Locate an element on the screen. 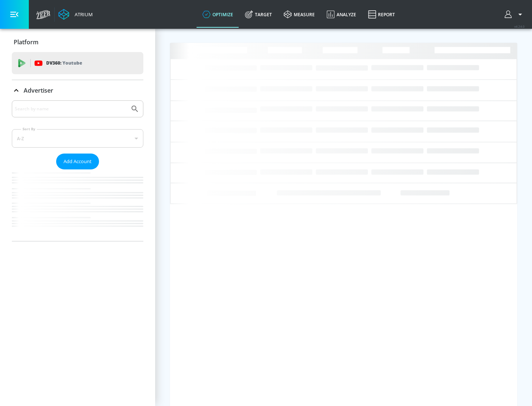 This screenshot has height=406, width=532. p: Youtube is located at coordinates (72, 63).